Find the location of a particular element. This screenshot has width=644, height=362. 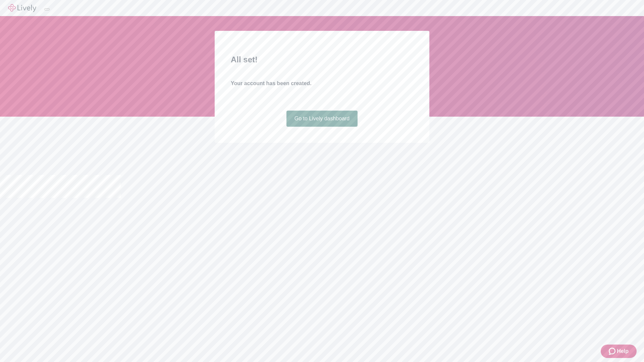

a: Go to Lively dashboard is located at coordinates (322, 118).